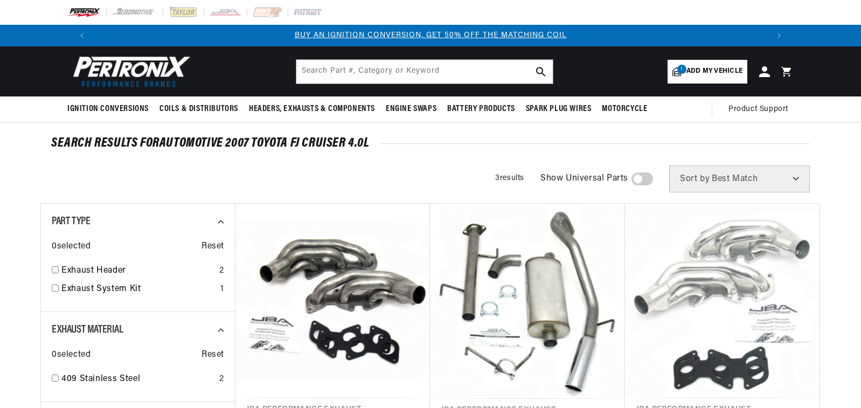 The image size is (861, 408). What do you see at coordinates (431, 36) in the screenshot?
I see `div: Announcement` at bounding box center [431, 36].